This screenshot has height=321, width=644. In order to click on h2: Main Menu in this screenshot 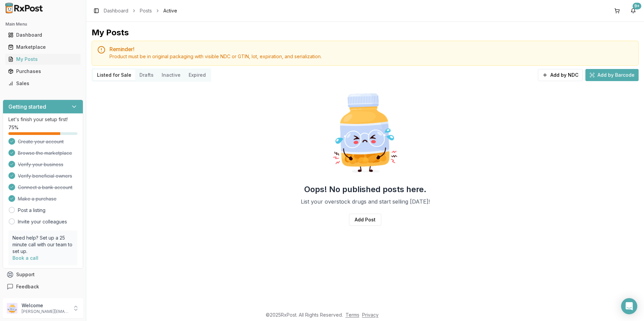, I will do `click(43, 24)`.